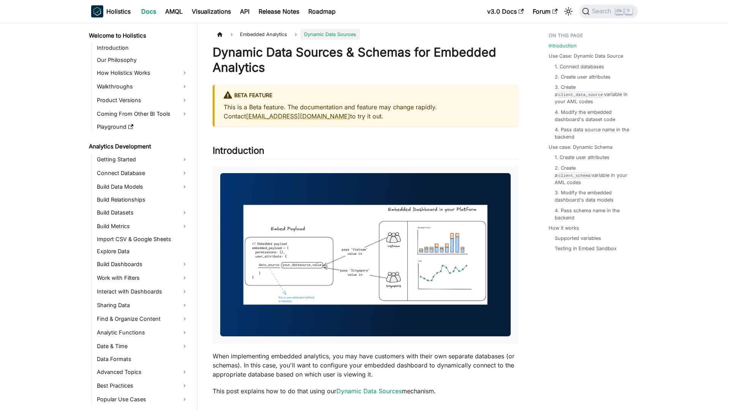  I want to click on a: Release Notes, so click(279, 11).